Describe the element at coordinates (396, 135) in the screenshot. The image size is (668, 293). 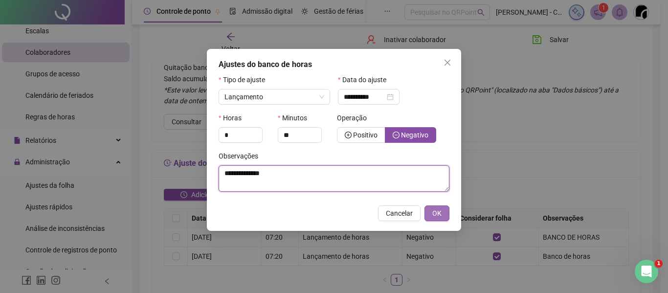
I see `span: minus-circle` at that location.